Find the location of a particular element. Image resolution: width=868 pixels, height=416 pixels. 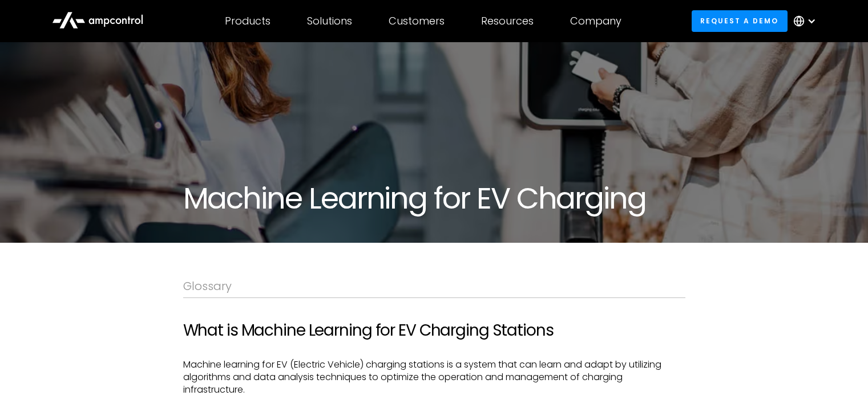

div: Glossary is located at coordinates (434, 286).